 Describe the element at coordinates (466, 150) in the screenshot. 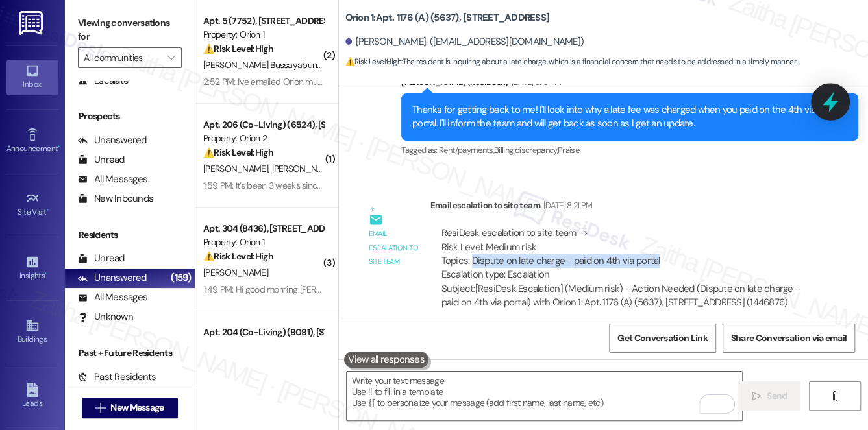

I see `span: Rent/payments ,` at that location.